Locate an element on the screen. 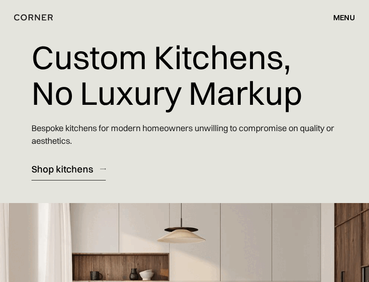 The width and height of the screenshot is (369, 282). a: home is located at coordinates (35, 17).